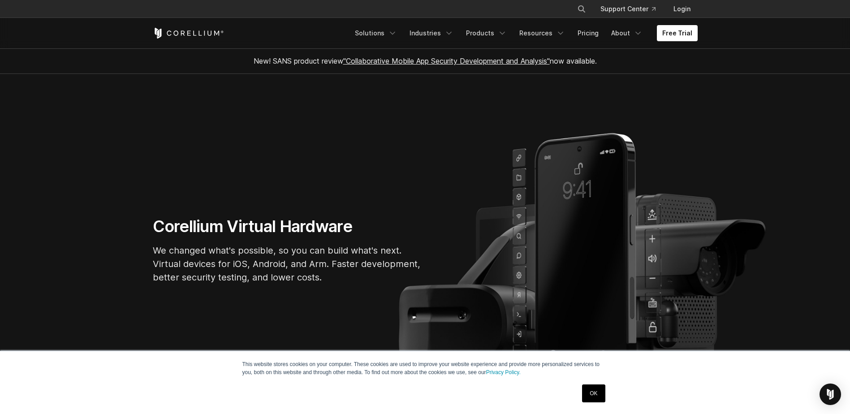 The width and height of the screenshot is (850, 414). I want to click on a: Solutions, so click(376, 33).